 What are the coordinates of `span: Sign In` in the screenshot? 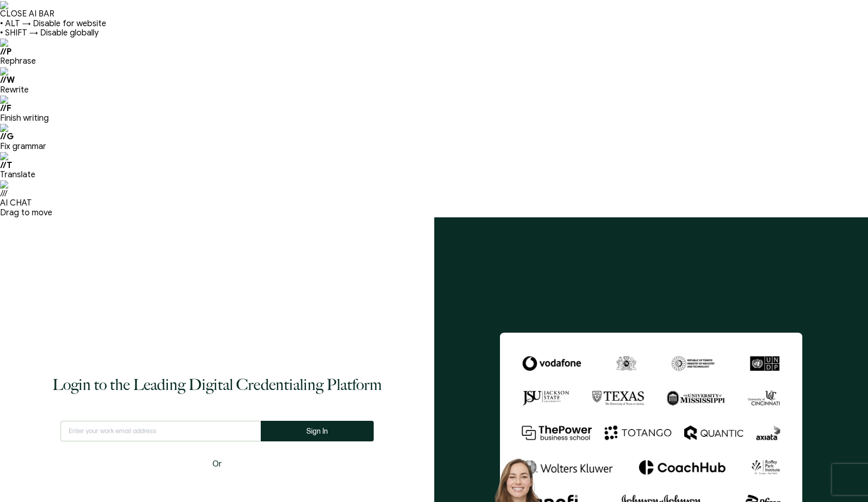 It's located at (317, 431).